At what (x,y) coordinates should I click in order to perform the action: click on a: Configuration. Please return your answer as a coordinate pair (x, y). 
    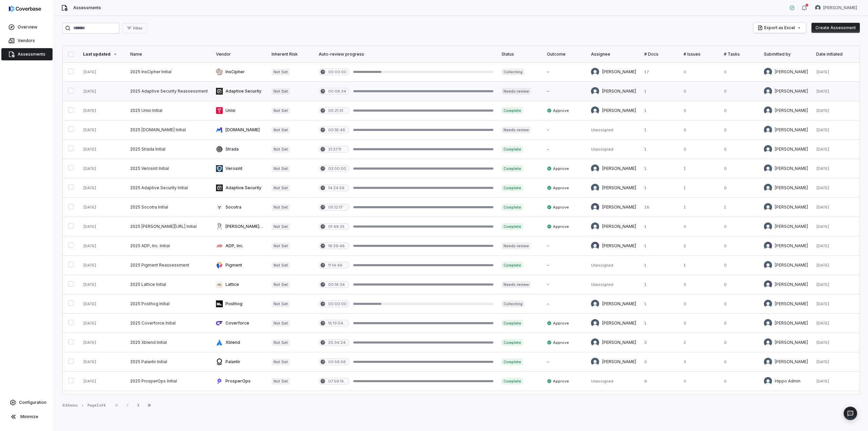
    Looking at the image, I should click on (27, 403).